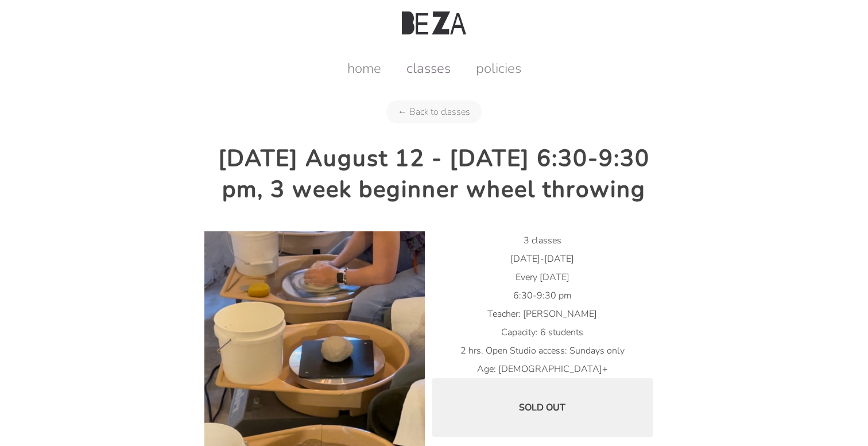 Image resolution: width=868 pixels, height=446 pixels. What do you see at coordinates (543, 333) in the screenshot?
I see `li: Capacity: 6 students` at bounding box center [543, 333].